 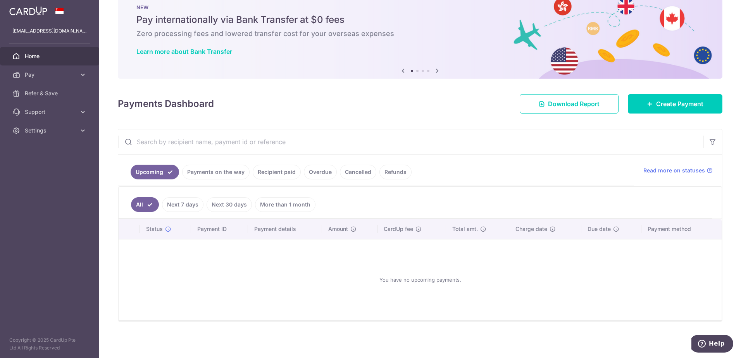 What do you see at coordinates (420, 7) in the screenshot?
I see `p: NEW` at bounding box center [420, 7].